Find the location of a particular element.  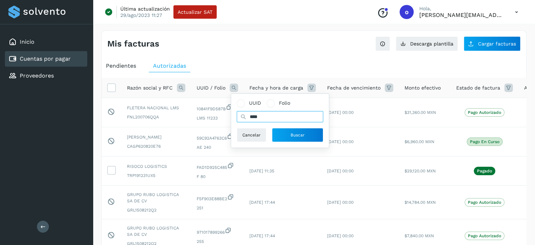

span: $29,120.00 MXN is located at coordinates (420, 171).